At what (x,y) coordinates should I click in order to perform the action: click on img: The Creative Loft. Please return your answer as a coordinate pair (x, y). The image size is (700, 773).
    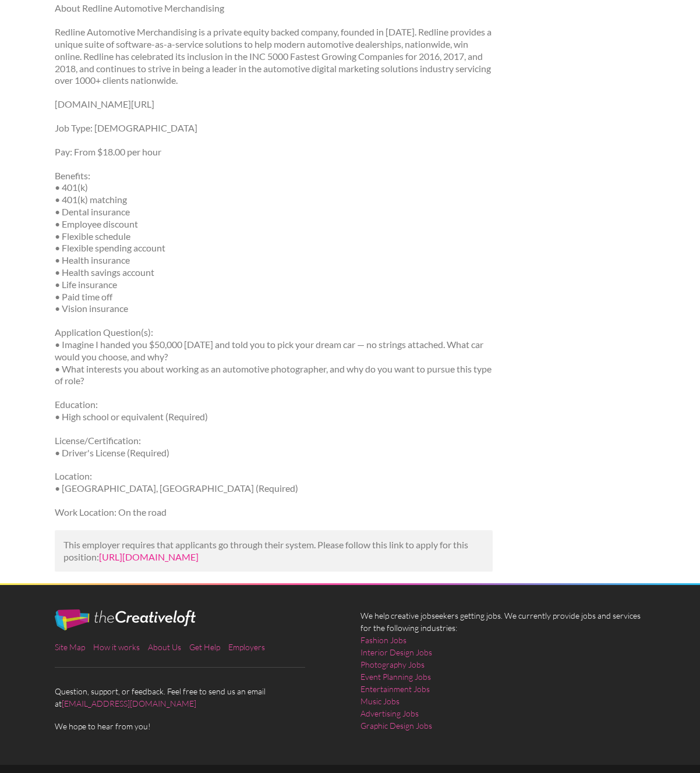
    Looking at the image, I should click on (125, 620).